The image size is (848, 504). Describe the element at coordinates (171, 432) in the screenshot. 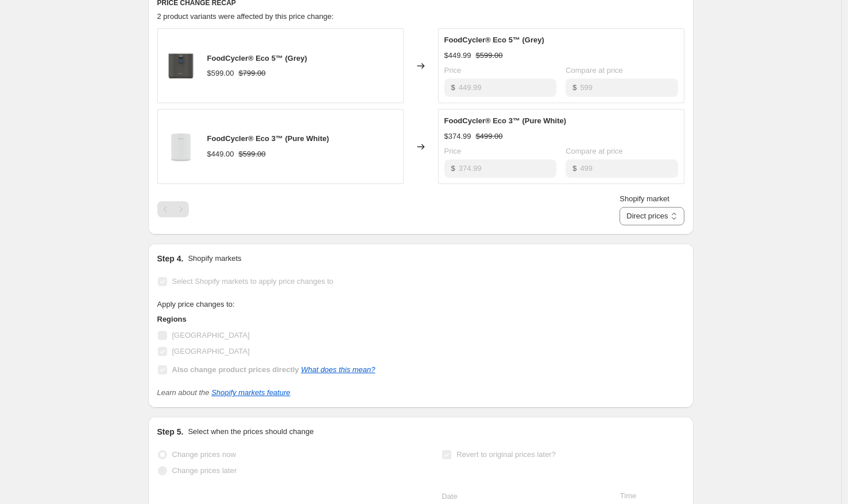

I see `h2: Step 5.` at that location.